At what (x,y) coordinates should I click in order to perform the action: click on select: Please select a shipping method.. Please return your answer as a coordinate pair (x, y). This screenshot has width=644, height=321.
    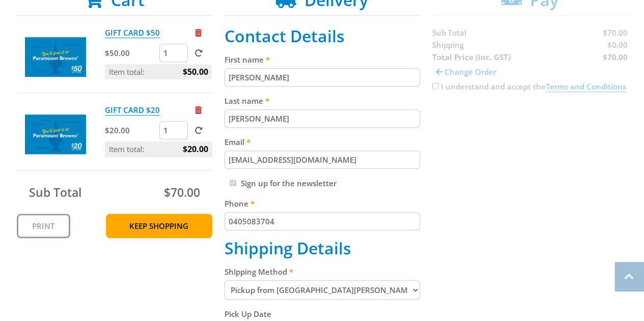
    Looking at the image, I should click on (322, 289).